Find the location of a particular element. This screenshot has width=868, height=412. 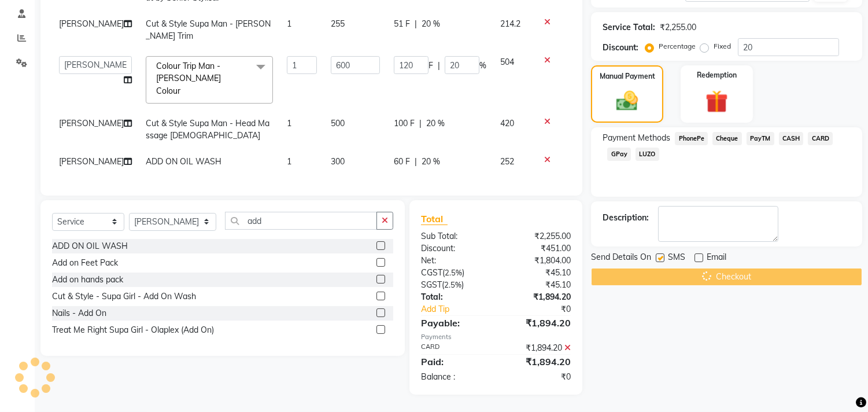

div: Balance : is located at coordinates (454, 376).